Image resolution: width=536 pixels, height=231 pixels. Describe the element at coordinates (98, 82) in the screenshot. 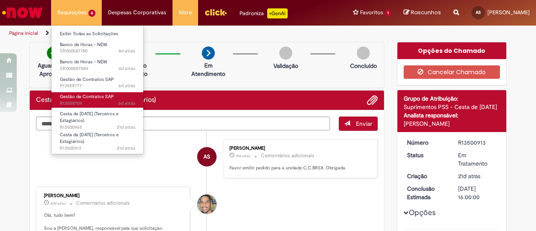

I see `a: Aberto R13558777 : Gestão de Contratos SAP` at that location.